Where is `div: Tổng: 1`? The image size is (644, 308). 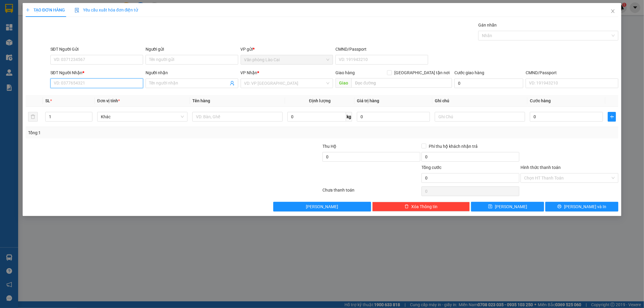 div: Tổng: 1 is located at coordinates (139, 132).